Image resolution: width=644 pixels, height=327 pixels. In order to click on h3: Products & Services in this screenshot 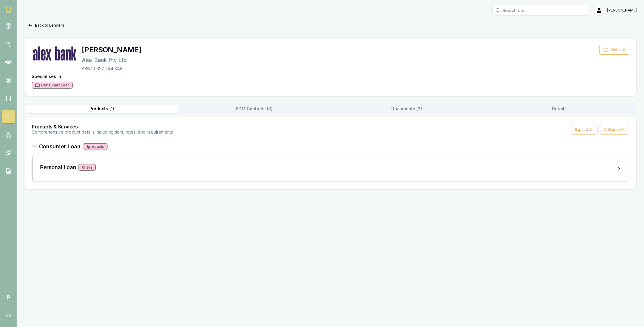, I will do `click(102, 126)`.